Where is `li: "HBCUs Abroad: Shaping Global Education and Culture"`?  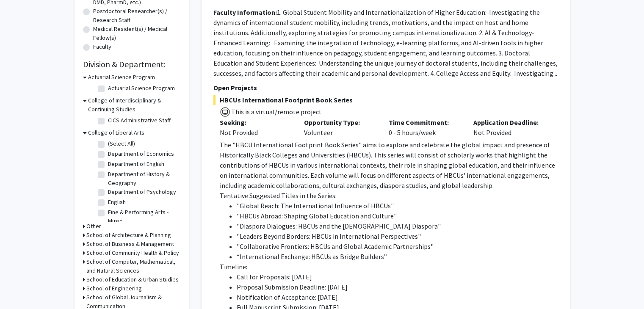
li: "HBCUs Abroad: Shaping Global Education and Culture" is located at coordinates (397, 216).